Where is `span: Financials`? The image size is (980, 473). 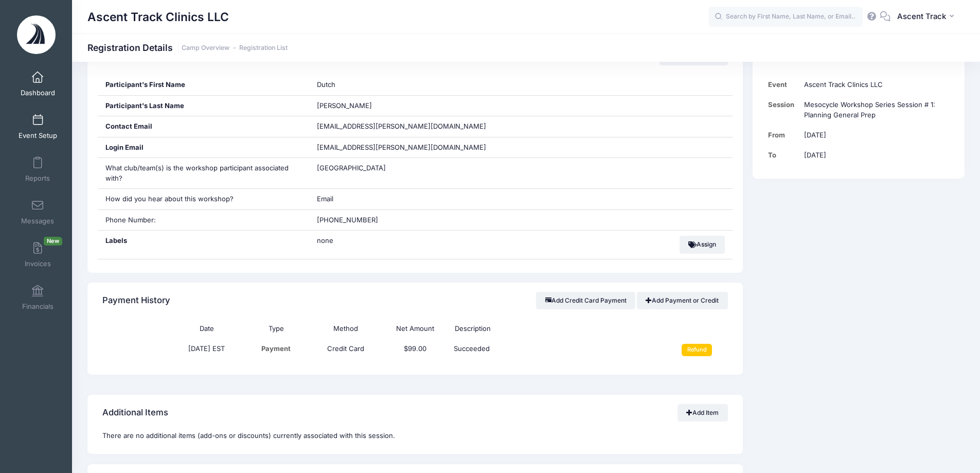
span: Financials is located at coordinates (37, 306).